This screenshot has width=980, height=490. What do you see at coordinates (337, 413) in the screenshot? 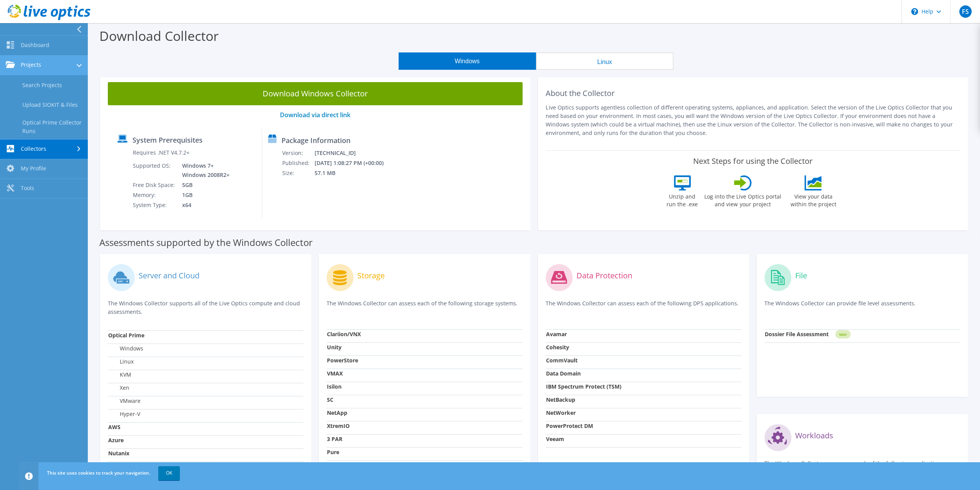
I see `strong: NetApp` at bounding box center [337, 413].